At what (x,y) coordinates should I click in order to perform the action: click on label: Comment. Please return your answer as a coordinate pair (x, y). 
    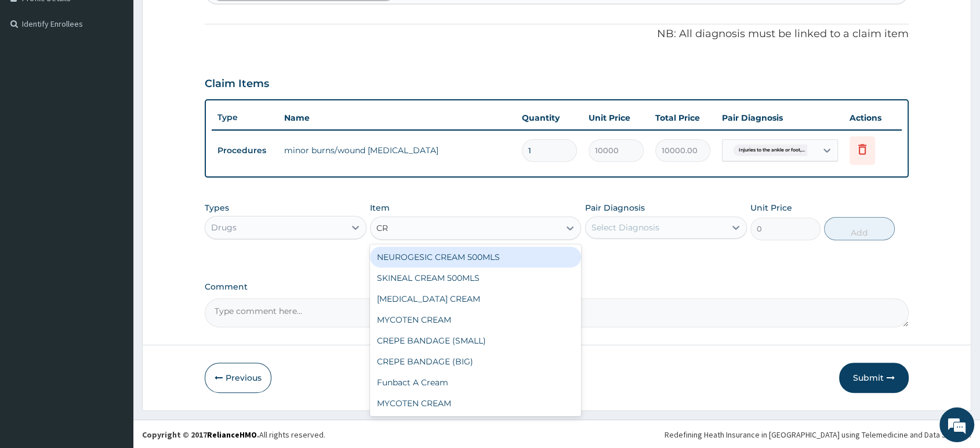
    Looking at the image, I should click on (557, 286).